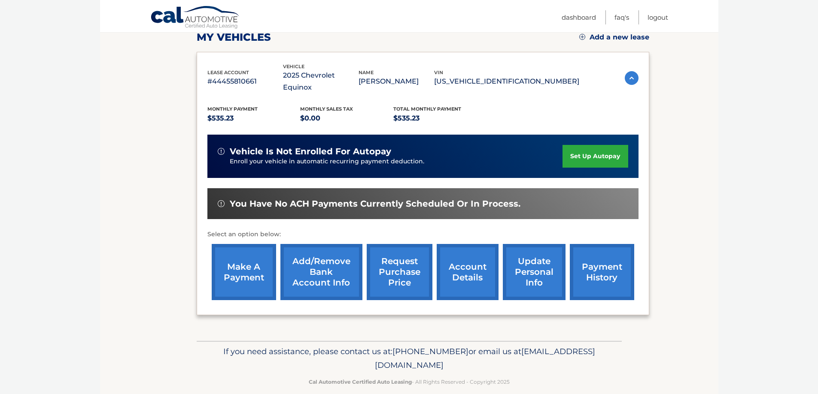  Describe the element at coordinates (326, 109) in the screenshot. I see `span: Monthly sales Tax` at that location.